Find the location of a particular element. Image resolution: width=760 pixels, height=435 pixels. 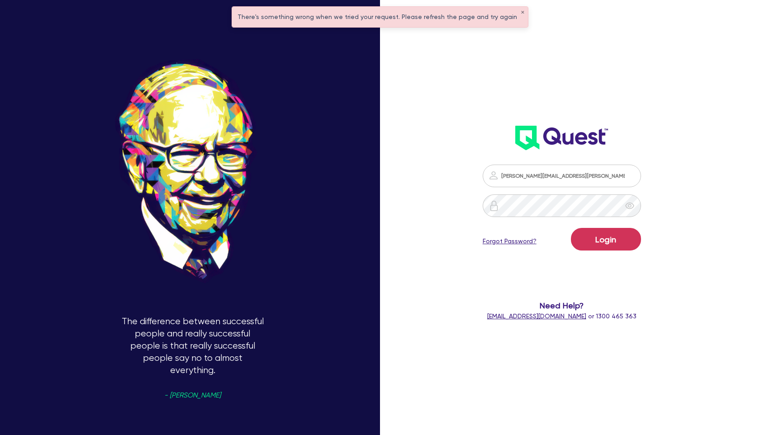

input: Email address is located at coordinates (562, 176).